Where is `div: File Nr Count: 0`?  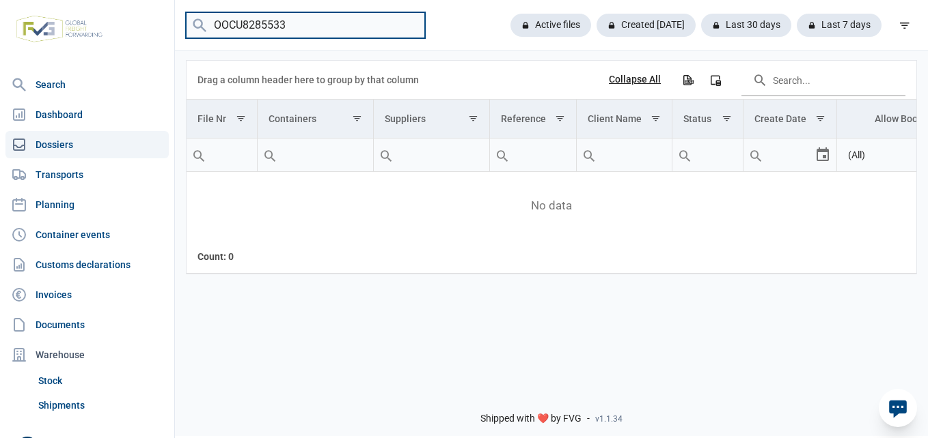
div: File Nr Count: 0 is located at coordinates (222, 257).